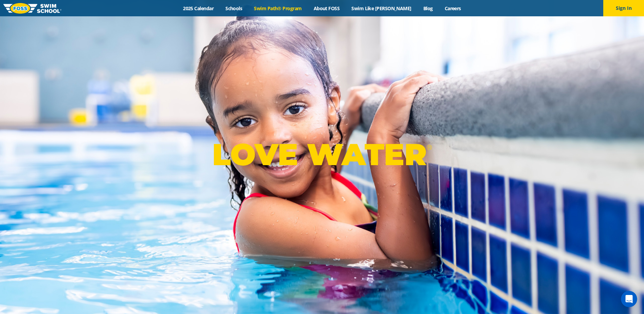 This screenshot has width=644, height=314. I want to click on a: Careers, so click(453, 8).